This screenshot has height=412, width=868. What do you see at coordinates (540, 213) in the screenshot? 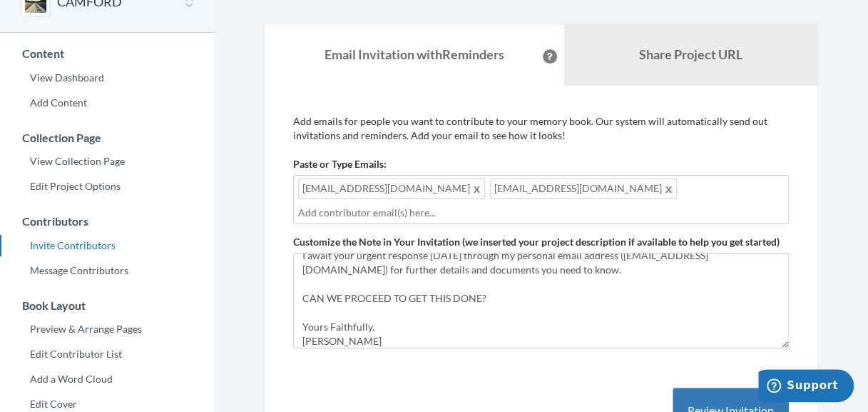
I see `input: Add contributor email(s) here...` at bounding box center [540, 213].